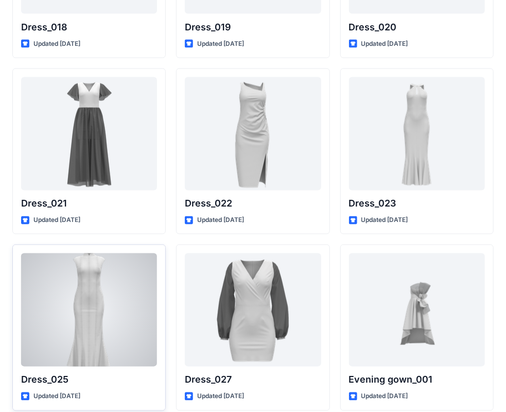 Image resolution: width=506 pixels, height=412 pixels. I want to click on p: Dress_027, so click(253, 380).